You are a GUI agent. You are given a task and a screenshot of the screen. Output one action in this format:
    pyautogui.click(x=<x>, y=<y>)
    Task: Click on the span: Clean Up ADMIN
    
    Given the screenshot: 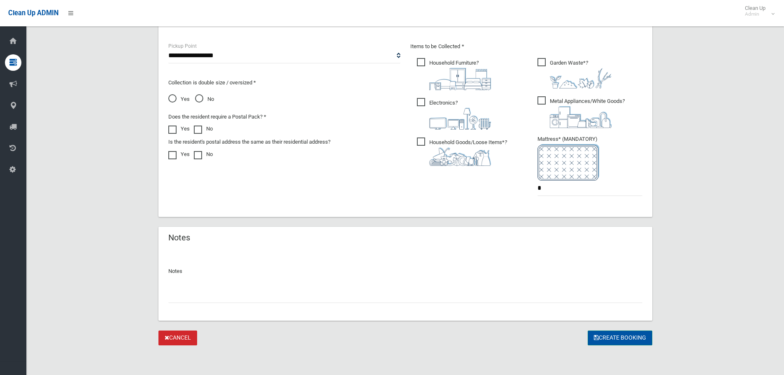 What is the action you would take?
    pyautogui.click(x=33, y=13)
    